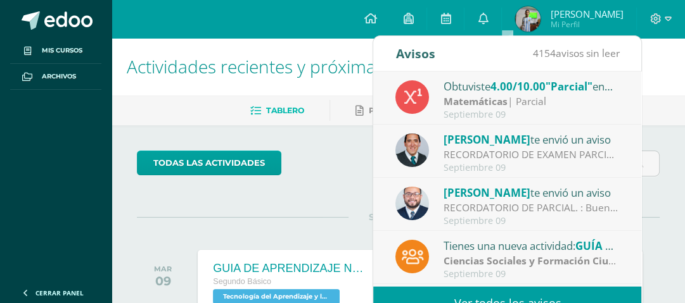  Describe the element at coordinates (285, 110) in the screenshot. I see `span: Tablero` at that location.